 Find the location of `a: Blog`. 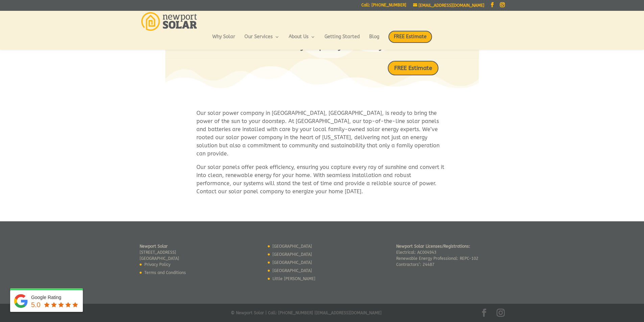

a: Blog is located at coordinates (374, 40).